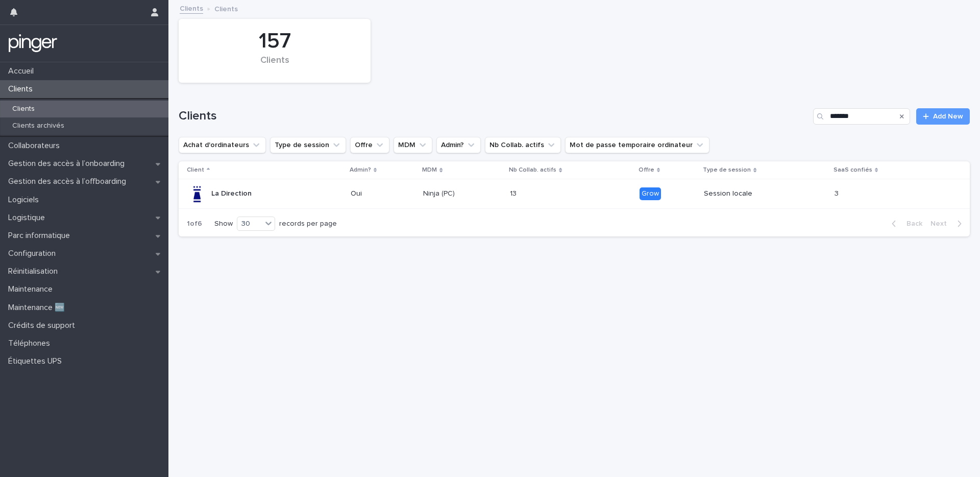 This screenshot has height=477, width=980. Describe the element at coordinates (942, 224) in the screenshot. I see `span: Next` at that location.